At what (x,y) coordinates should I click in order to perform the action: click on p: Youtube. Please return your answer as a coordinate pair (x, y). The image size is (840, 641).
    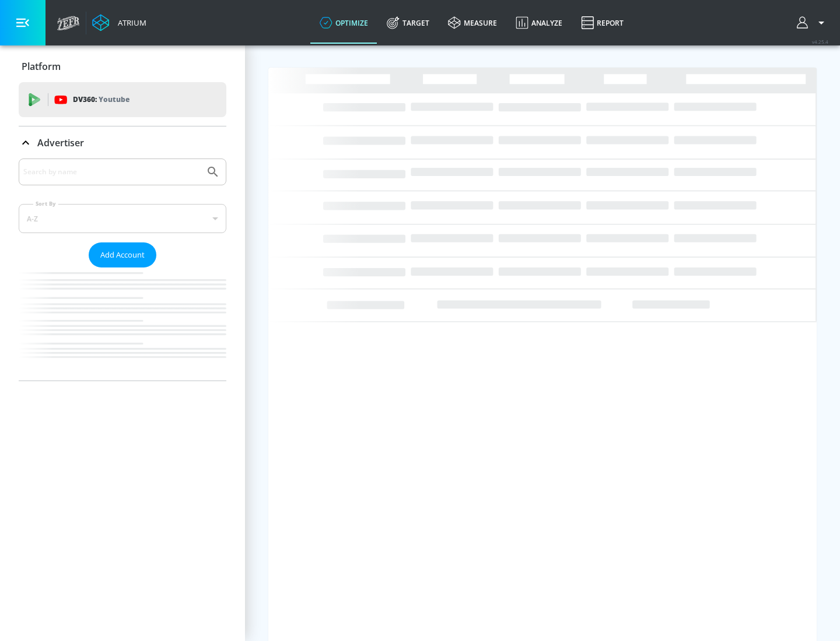
    Looking at the image, I should click on (113, 99).